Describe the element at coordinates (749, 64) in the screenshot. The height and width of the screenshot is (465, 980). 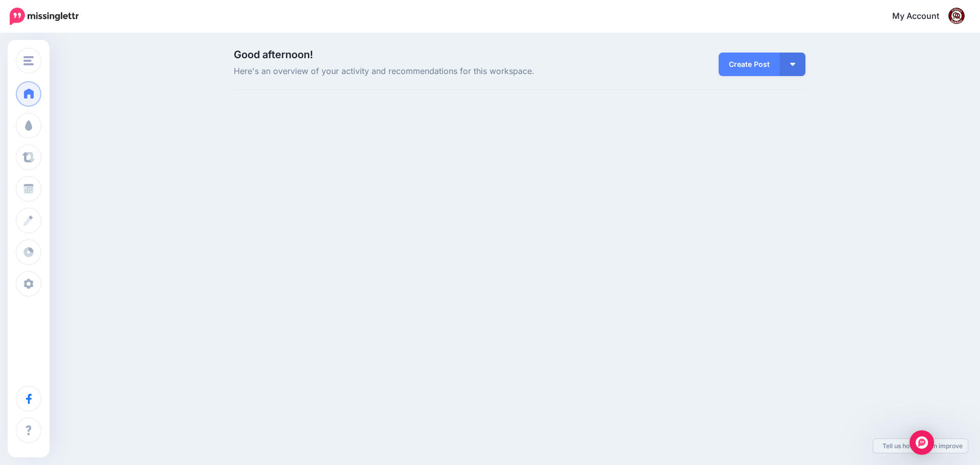
I see `a: Create Post` at that location.